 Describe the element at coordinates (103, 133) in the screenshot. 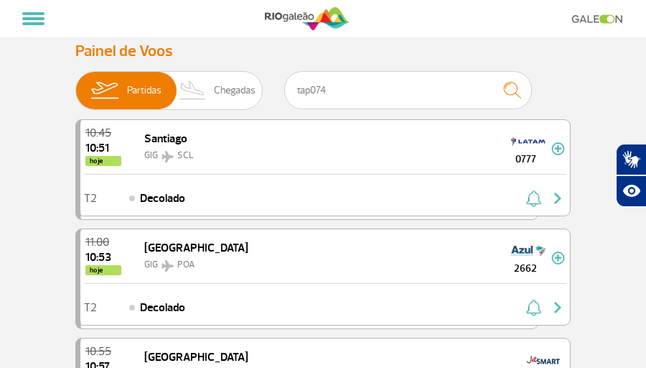

I see `span: 2025-08-25 10:45:00` at that location.